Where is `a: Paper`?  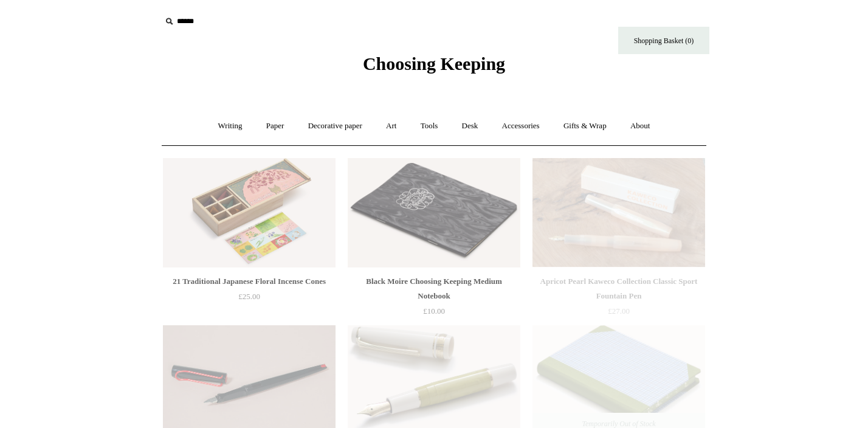 a: Paper is located at coordinates (276, 126).